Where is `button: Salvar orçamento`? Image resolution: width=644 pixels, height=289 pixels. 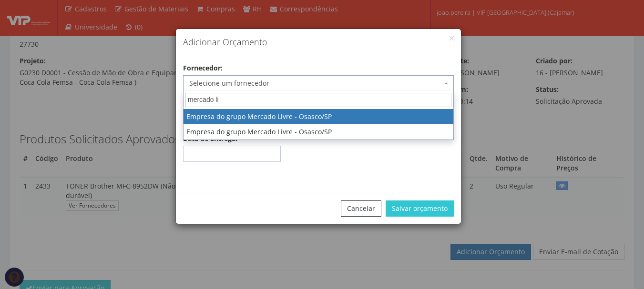
button: Salvar orçamento is located at coordinates (420, 208).